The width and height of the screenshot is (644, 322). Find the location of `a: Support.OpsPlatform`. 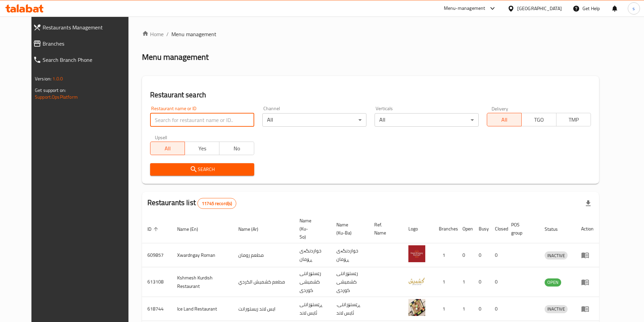

a: Support.OpsPlatform is located at coordinates (56, 97).